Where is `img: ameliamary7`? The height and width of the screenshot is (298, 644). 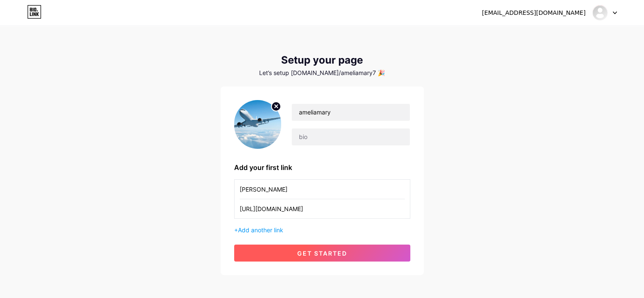
img: ameliamary7 is located at coordinates (600, 13).